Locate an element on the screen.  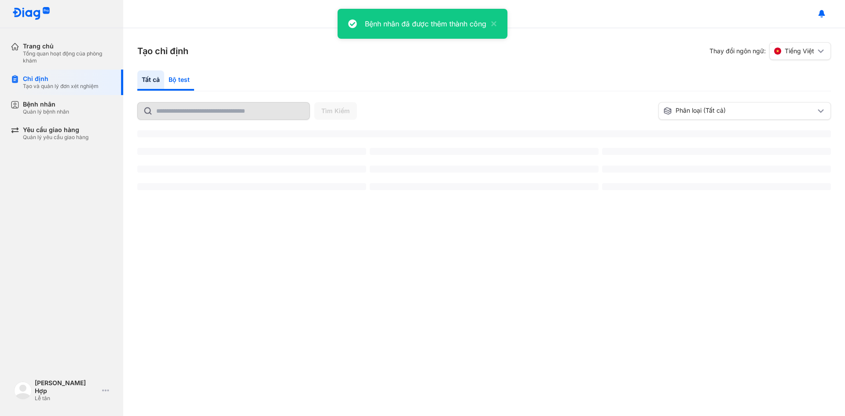
button: Tìm Kiếm is located at coordinates (335, 111).